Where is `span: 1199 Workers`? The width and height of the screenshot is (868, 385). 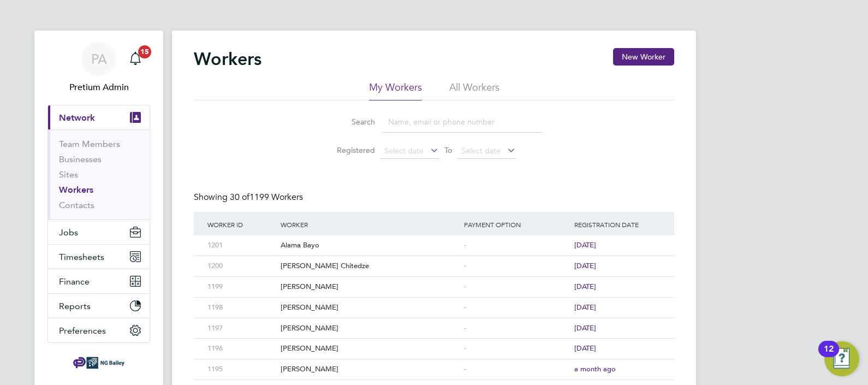
span: 1199 Workers is located at coordinates (266, 197).